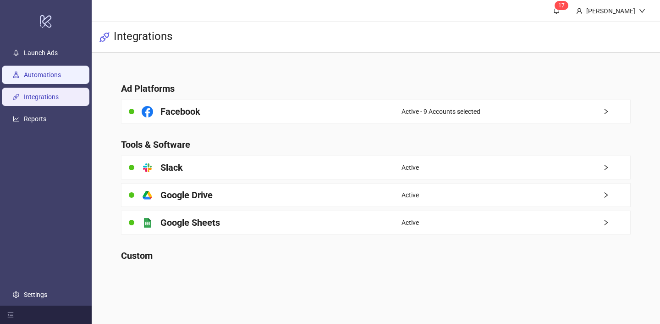 This screenshot has width=660, height=324. What do you see at coordinates (35, 119) in the screenshot?
I see `a: Reports` at bounding box center [35, 119].